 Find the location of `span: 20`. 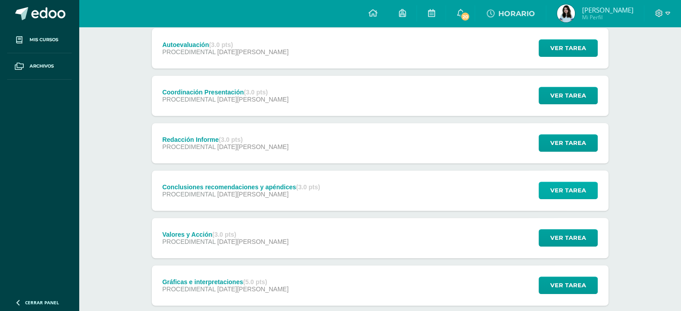

span: 20 is located at coordinates (465, 17).